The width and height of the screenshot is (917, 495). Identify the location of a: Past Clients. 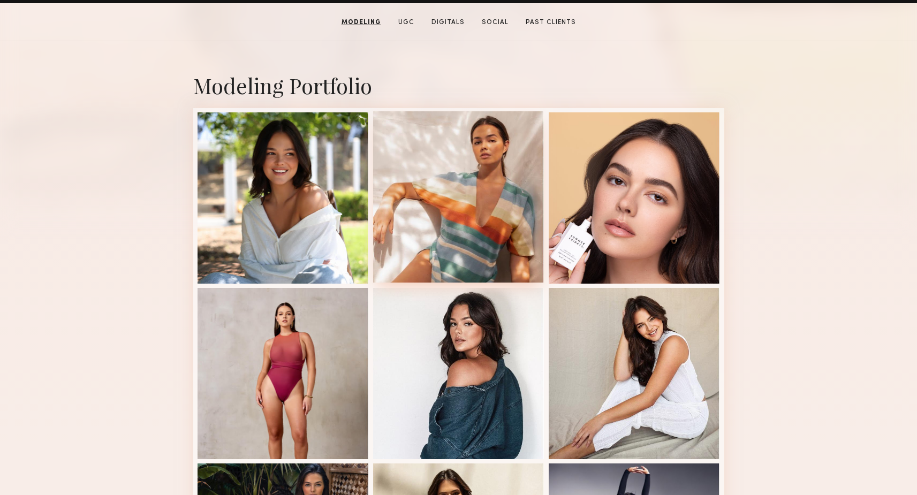
(551, 22).